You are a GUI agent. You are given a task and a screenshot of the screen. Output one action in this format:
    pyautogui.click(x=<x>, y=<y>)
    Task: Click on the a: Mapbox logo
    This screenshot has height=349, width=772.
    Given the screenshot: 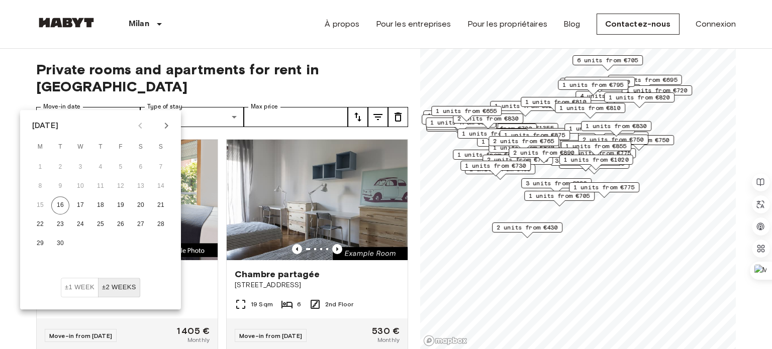 What is the action you would take?
    pyautogui.click(x=445, y=341)
    